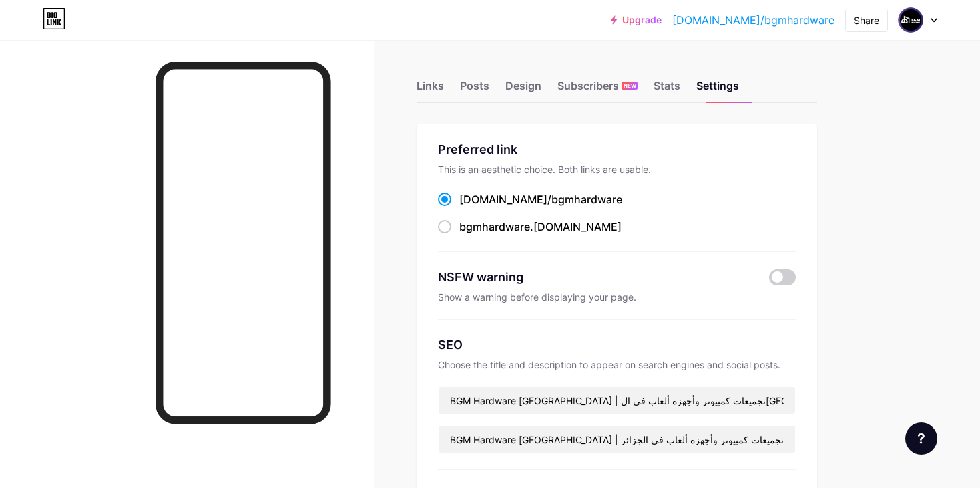 Image resolution: width=980 pixels, height=488 pixels. I want to click on input: Title, so click(617, 400).